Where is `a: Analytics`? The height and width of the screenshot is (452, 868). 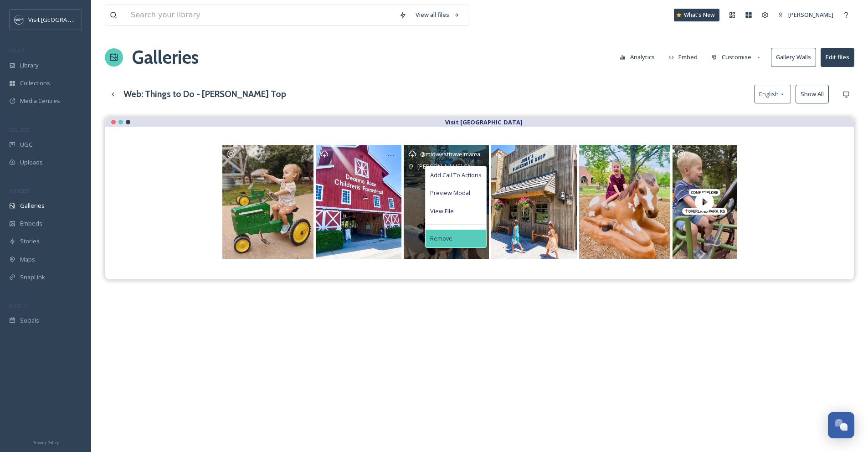 a: Analytics is located at coordinates (639, 57).